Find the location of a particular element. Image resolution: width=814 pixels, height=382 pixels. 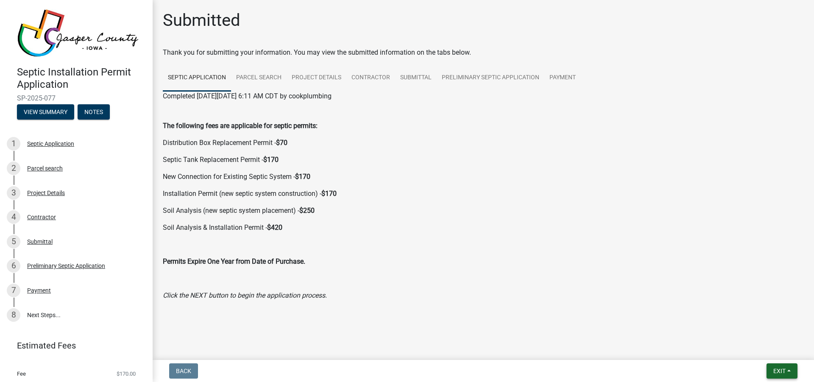

div: Septic Application is located at coordinates (50, 144).